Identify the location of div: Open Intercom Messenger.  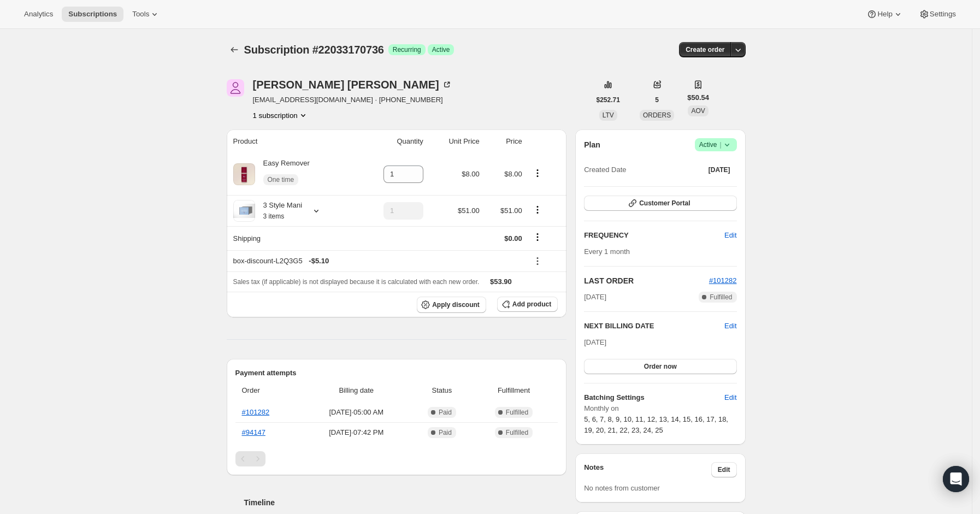
(956, 479).